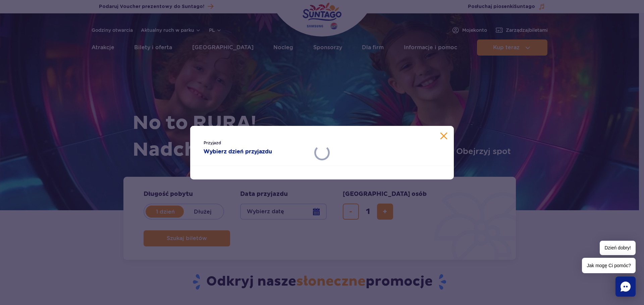 The height and width of the screenshot is (305, 644). I want to click on span: Przyjazd, so click(256, 143).